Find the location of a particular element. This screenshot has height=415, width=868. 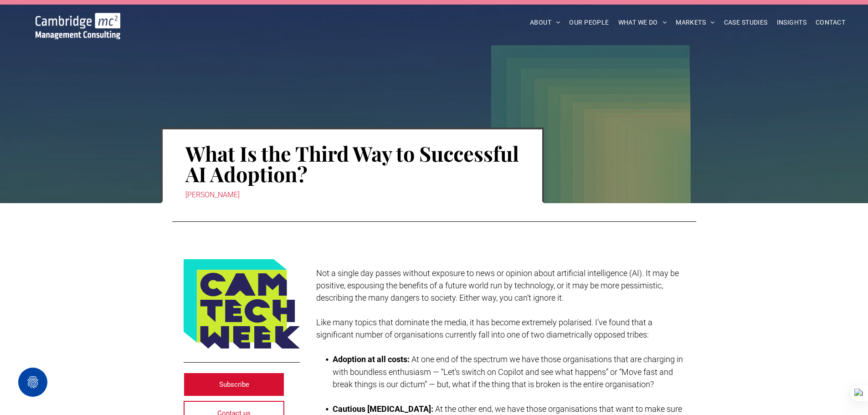

strong: Adoption at all costs: is located at coordinates (371, 359).